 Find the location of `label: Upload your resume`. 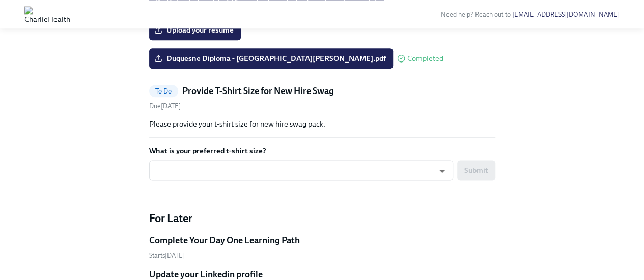

label: Upload your resume is located at coordinates (195, 30).